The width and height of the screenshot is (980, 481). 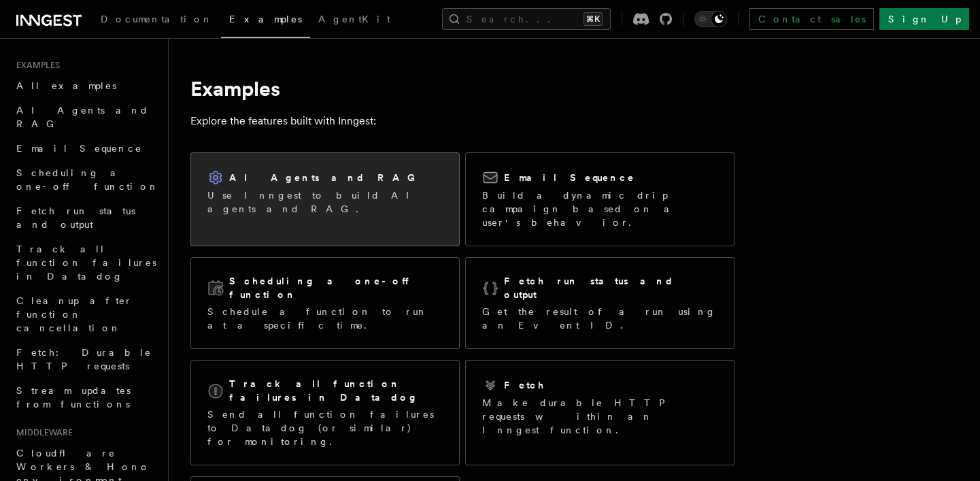 I want to click on a: All examples, so click(x=85, y=85).